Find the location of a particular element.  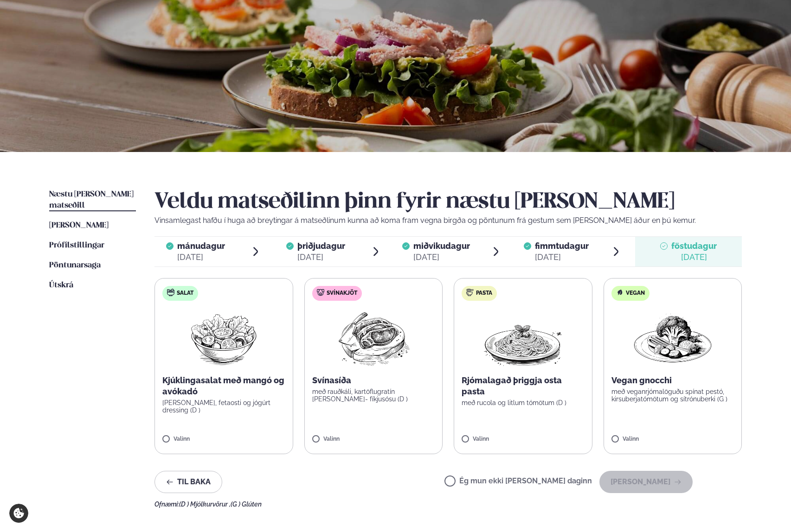

img: Vegan.png is located at coordinates (672, 338).